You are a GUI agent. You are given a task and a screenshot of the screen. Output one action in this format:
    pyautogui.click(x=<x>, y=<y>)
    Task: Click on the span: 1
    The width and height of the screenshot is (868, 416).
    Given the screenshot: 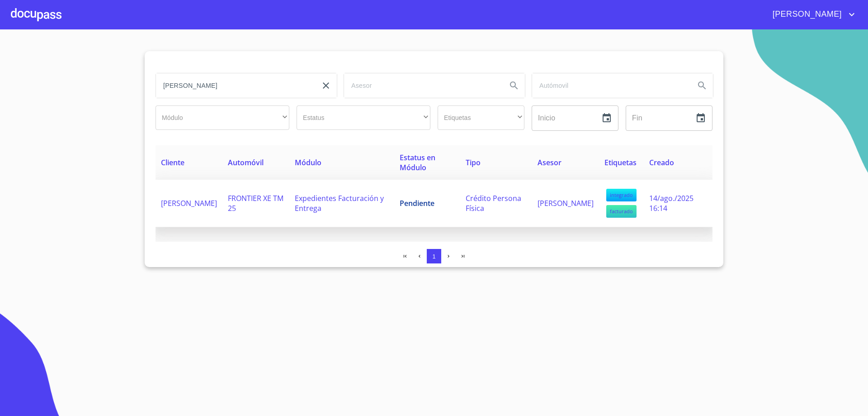 What is the action you would take?
    pyautogui.click(x=433, y=256)
    